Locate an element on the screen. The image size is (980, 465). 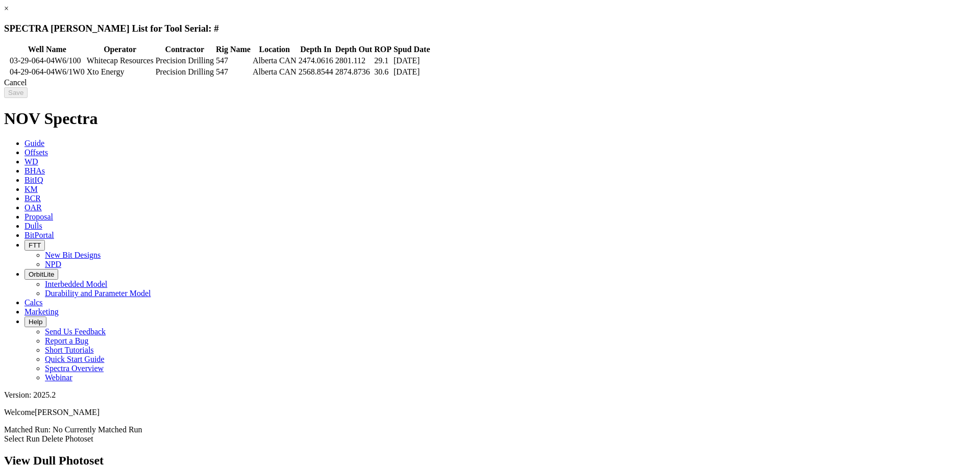
span: WD is located at coordinates (31, 162).